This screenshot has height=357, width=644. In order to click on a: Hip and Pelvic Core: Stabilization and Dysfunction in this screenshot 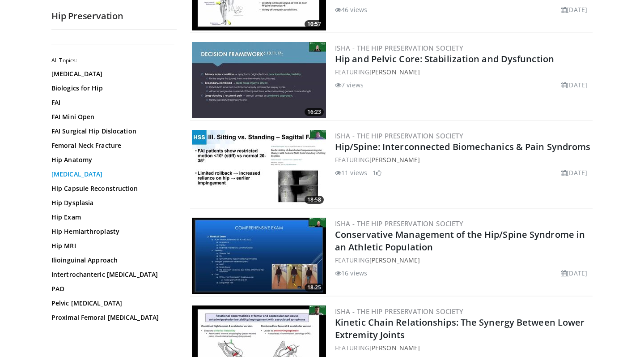, I will do `click(445, 59)`.